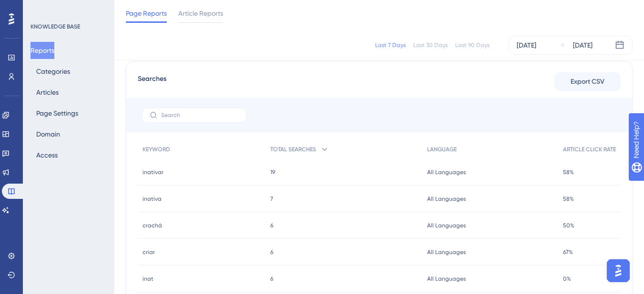  I want to click on span: Export CSV, so click(587, 82).